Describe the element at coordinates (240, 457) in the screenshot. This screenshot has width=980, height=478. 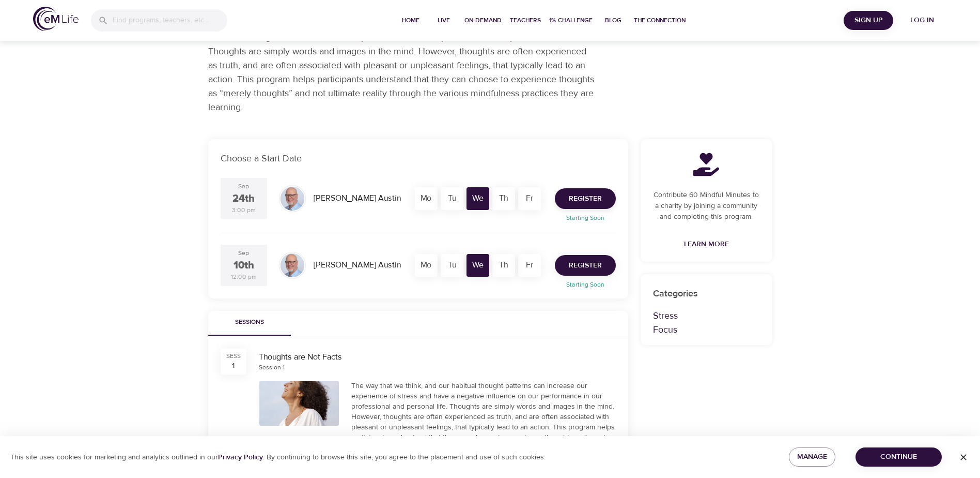
I see `a: Privacy Policy` at that location.